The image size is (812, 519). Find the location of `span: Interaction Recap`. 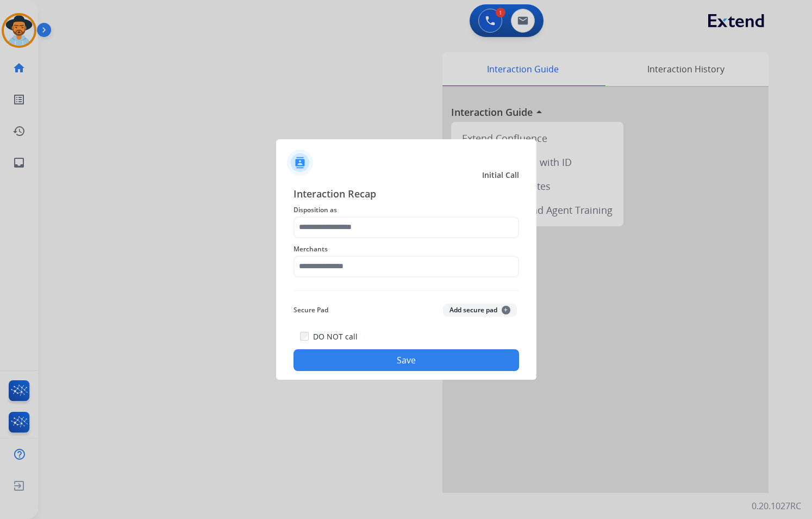

span: Interaction Recap is located at coordinates (406, 195).